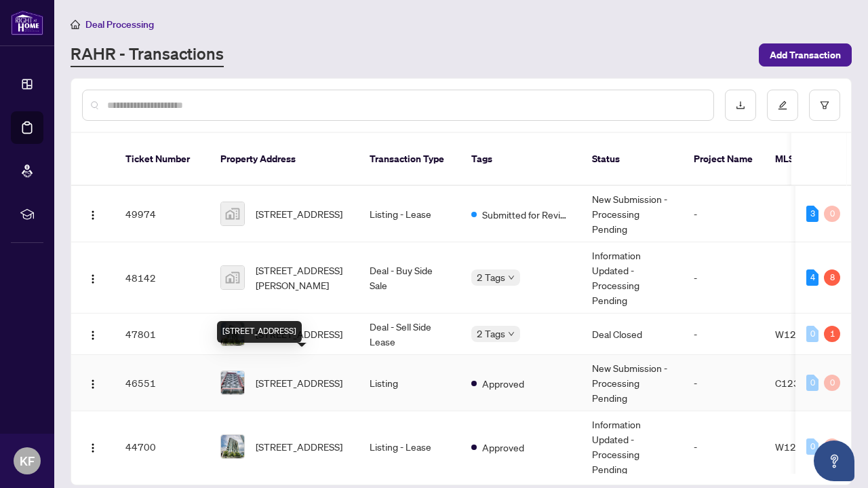 This screenshot has width=868, height=488. What do you see at coordinates (741, 105) in the screenshot?
I see `button: download` at bounding box center [741, 105].